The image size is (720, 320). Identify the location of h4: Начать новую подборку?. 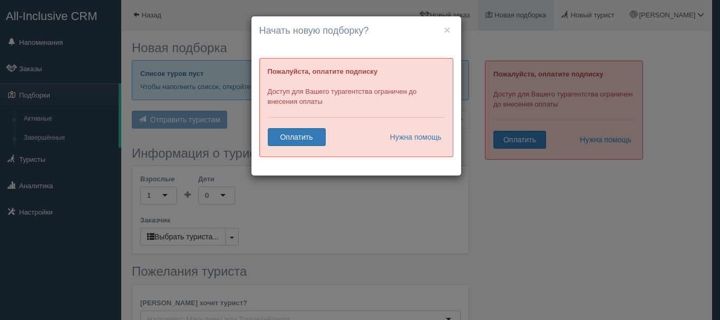
(356, 31).